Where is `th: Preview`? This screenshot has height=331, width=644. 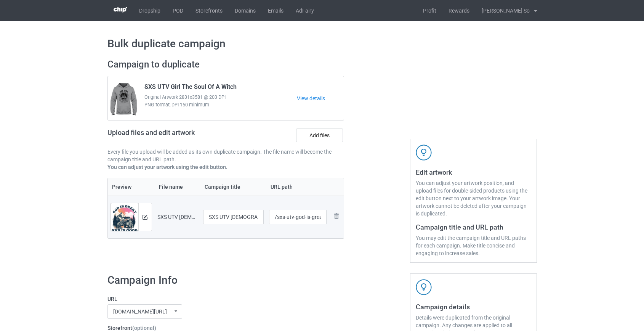 th: Preview is located at coordinates (131, 187).